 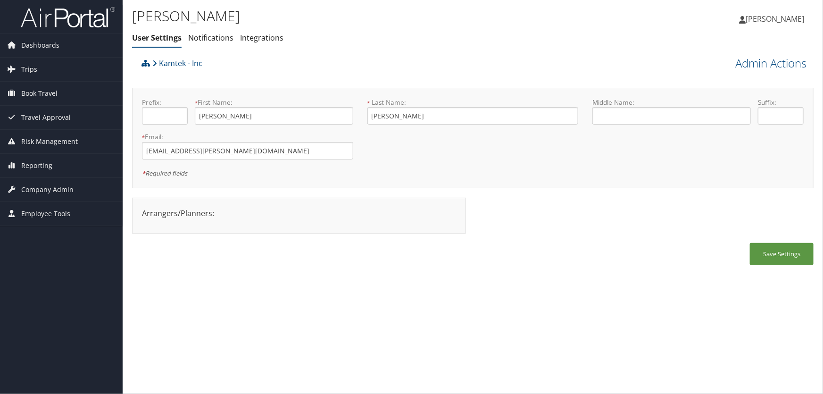 What do you see at coordinates (46, 214) in the screenshot?
I see `span: Employee Tools` at bounding box center [46, 214].